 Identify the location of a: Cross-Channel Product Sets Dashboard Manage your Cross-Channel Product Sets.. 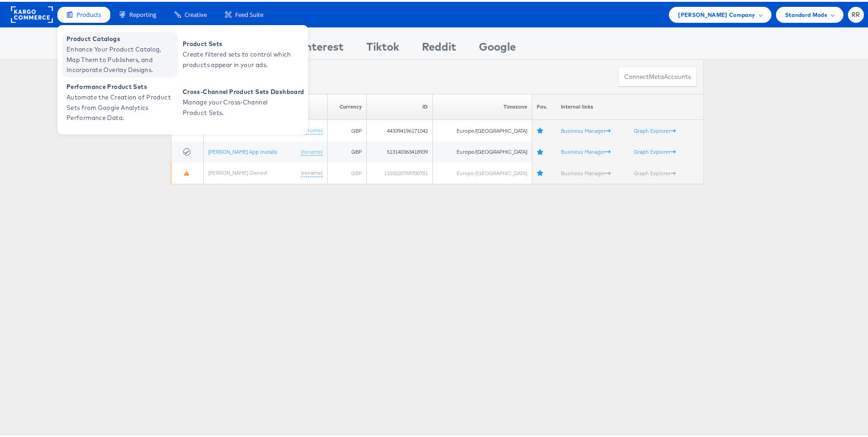
(242, 101).